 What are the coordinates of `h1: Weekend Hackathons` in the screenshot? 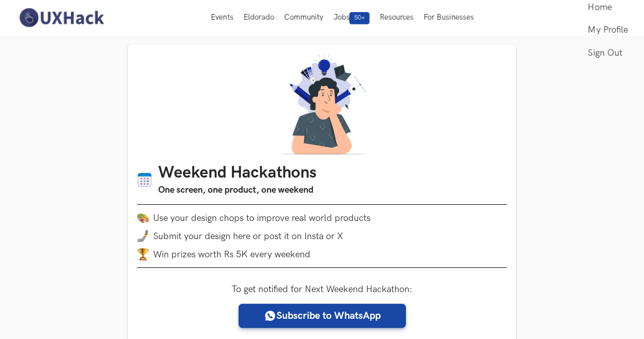 It's located at (237, 173).